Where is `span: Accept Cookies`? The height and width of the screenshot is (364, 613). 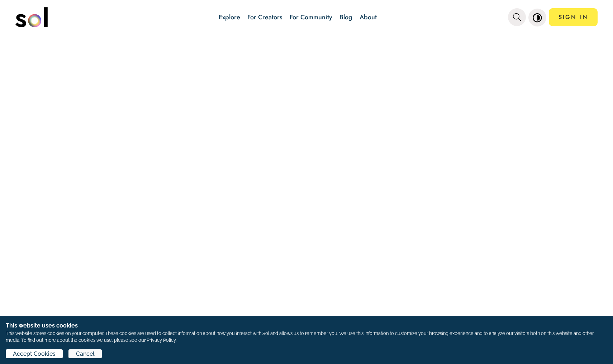
span: Accept Cookies is located at coordinates (34, 354).